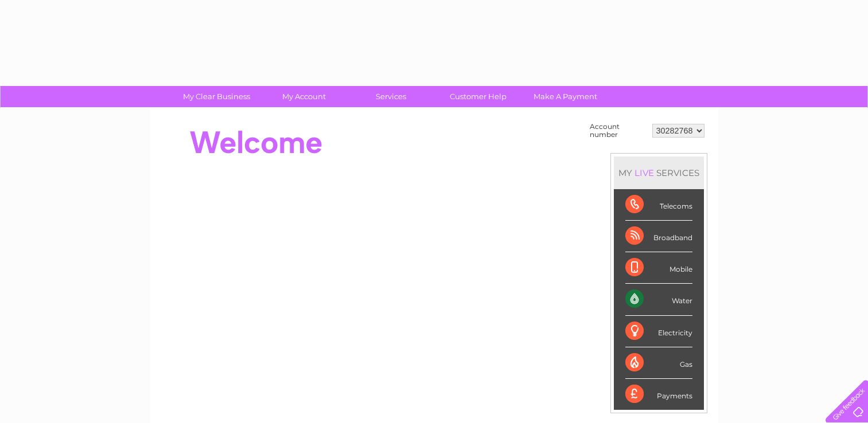 Image resolution: width=868 pixels, height=423 pixels. Describe the element at coordinates (658, 236) in the screenshot. I see `div: Broadband` at that location.